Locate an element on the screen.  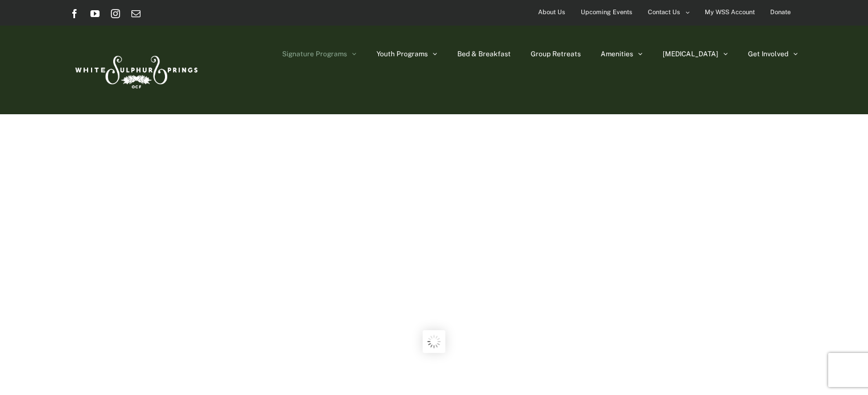
span: Upcoming Events is located at coordinates (606, 12).